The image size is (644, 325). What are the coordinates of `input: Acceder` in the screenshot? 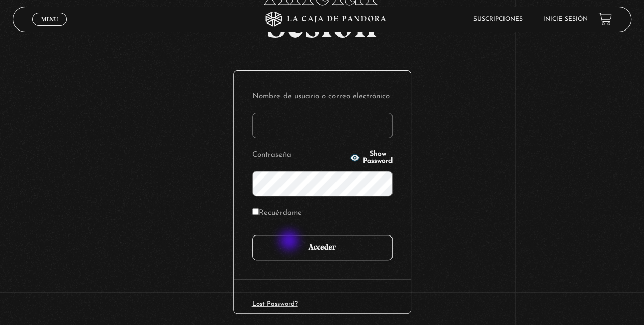 It's located at (322, 248).